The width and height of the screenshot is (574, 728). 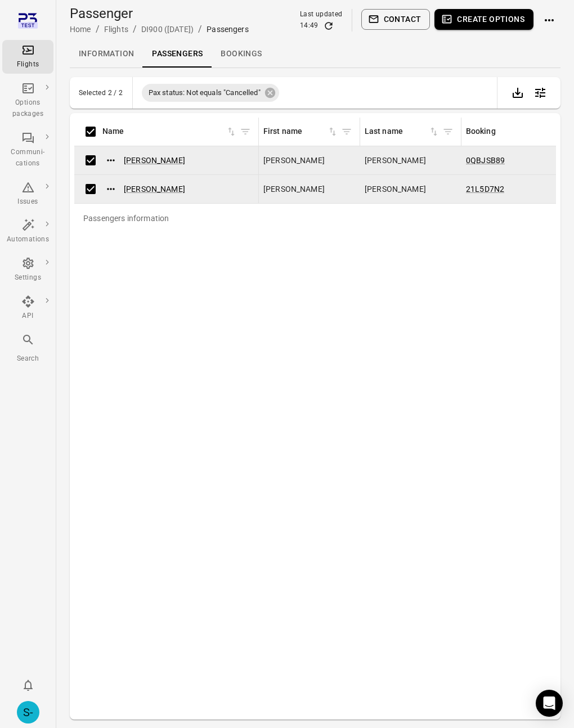 What do you see at coordinates (27, 348) in the screenshot?
I see `button: Search` at bounding box center [27, 348].